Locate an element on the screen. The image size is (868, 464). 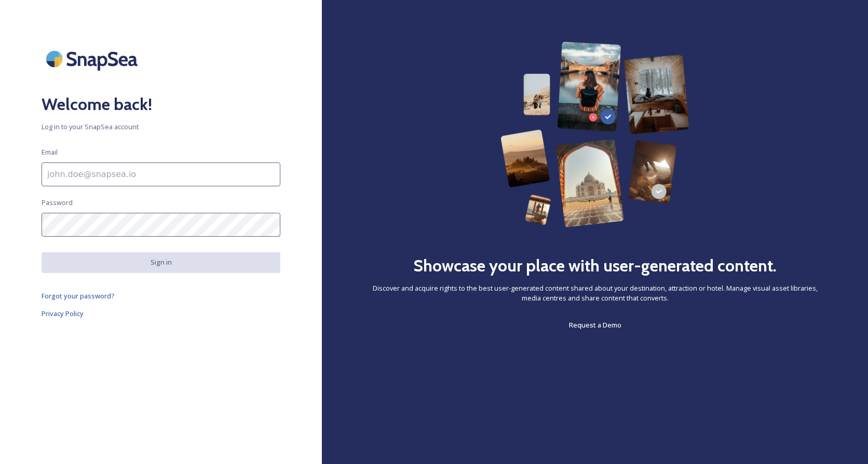
img: SnapSea Logo is located at coordinates (93, 58).